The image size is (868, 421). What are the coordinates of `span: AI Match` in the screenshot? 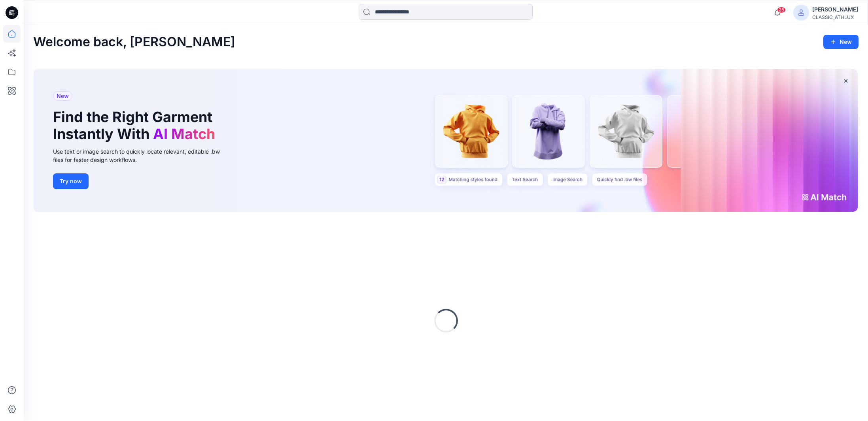 It's located at (184, 134).